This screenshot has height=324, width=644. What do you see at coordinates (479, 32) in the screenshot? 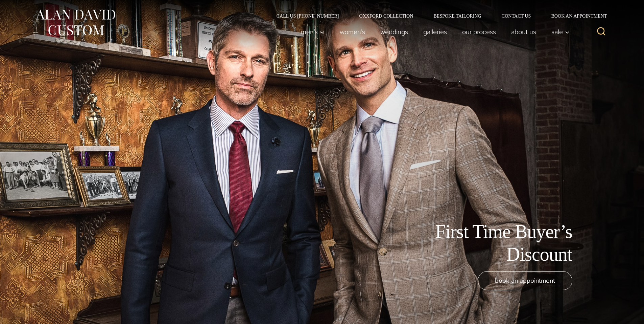
I see `a: Our Process` at bounding box center [479, 32].